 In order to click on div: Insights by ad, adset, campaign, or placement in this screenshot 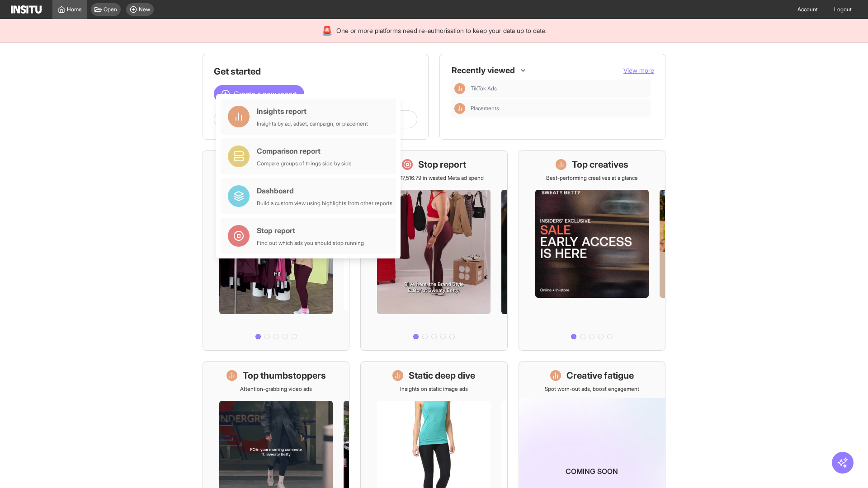, I will do `click(312, 124)`.